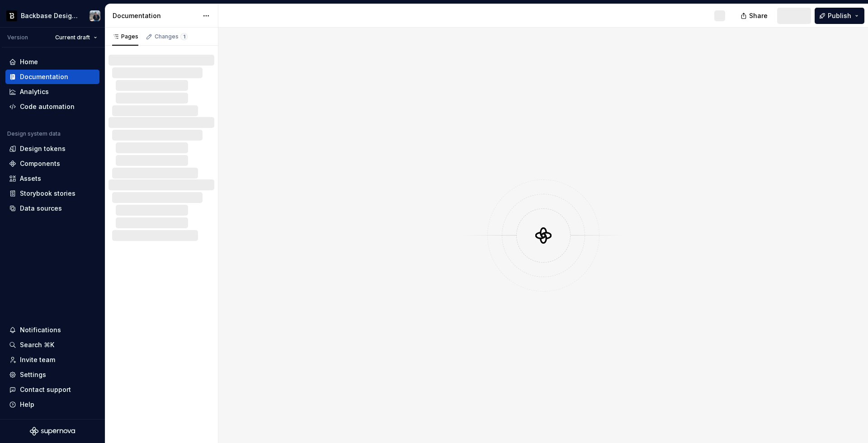  What do you see at coordinates (52, 390) in the screenshot?
I see `button: Contact support` at bounding box center [52, 390].